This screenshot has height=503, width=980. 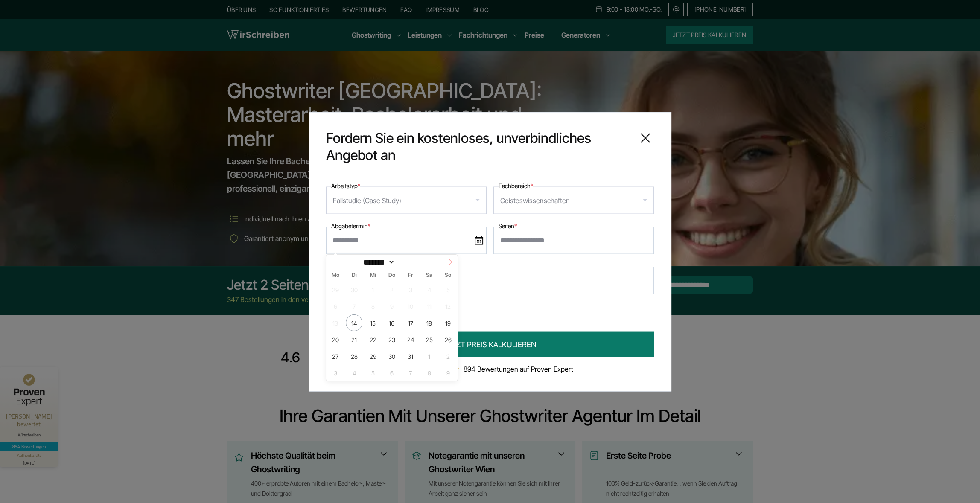 I want to click on span: November 1, 2025, so click(x=429, y=356).